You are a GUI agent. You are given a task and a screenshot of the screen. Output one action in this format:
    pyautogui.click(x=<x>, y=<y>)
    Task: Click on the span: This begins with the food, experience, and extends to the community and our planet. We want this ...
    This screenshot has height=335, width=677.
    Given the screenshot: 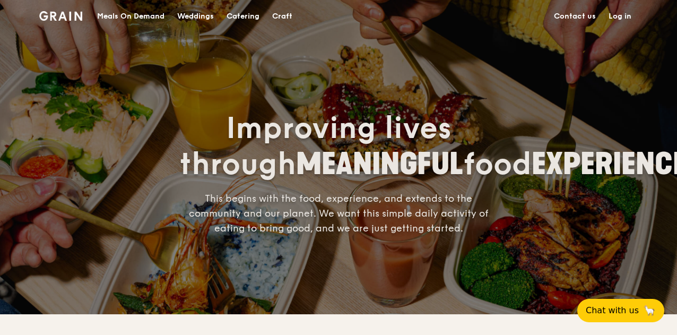 What is the action you would take?
    pyautogui.click(x=339, y=213)
    